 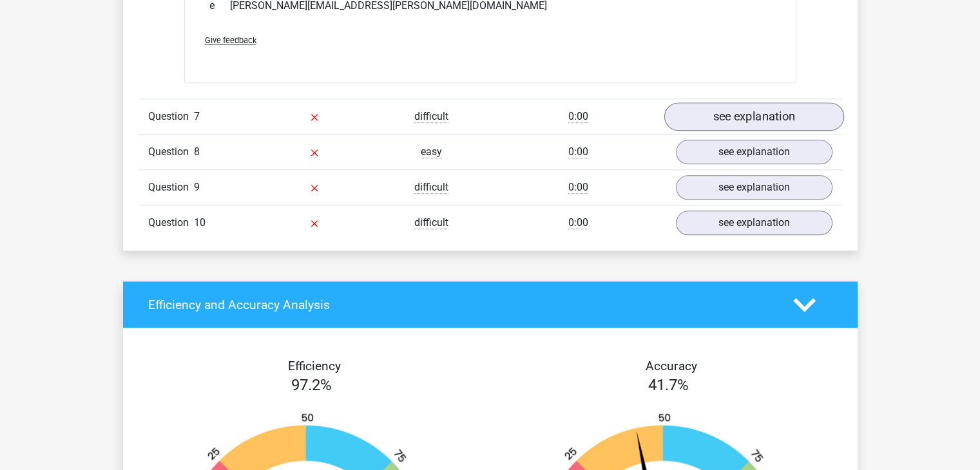 What do you see at coordinates (461, 305) in the screenshot?
I see `h4: Efficiency and Accuracy Analysis` at bounding box center [461, 305].